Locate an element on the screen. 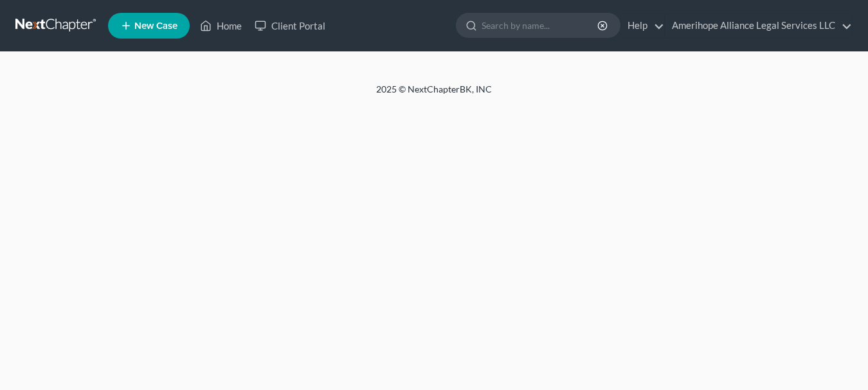 The height and width of the screenshot is (390, 868). a: Home is located at coordinates (221, 26).